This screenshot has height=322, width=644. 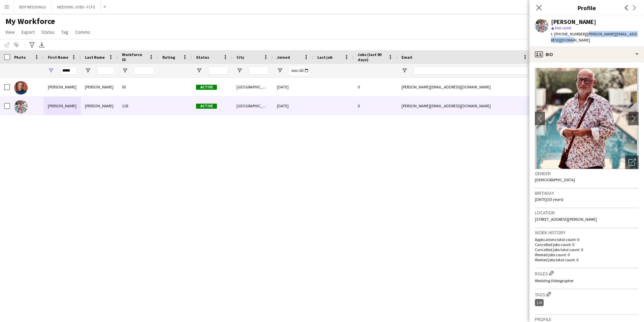 What do you see at coordinates (30, 21) in the screenshot?
I see `span: My Workforce` at bounding box center [30, 21].